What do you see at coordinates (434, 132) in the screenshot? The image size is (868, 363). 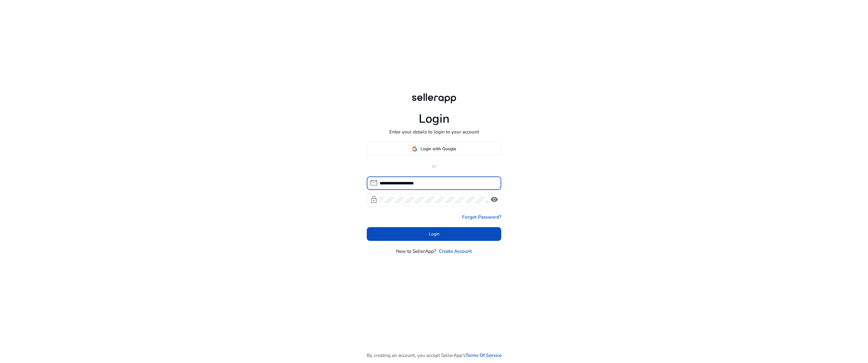 I see `p: Enter your details to login to your account` at bounding box center [434, 132].